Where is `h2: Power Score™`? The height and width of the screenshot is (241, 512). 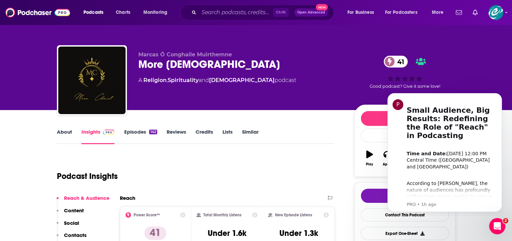
h2: Power Score™ is located at coordinates (147, 215).